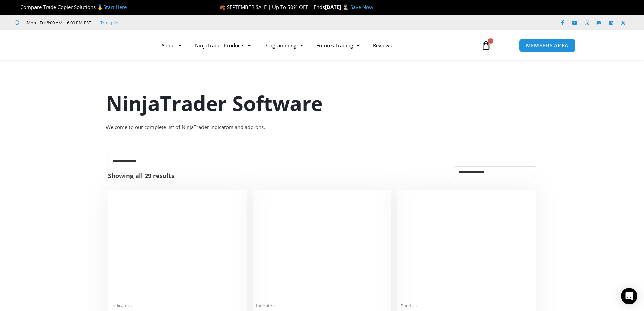 The image size is (644, 311). What do you see at coordinates (110, 23) in the screenshot?
I see `a: Trustpilot` at bounding box center [110, 23].